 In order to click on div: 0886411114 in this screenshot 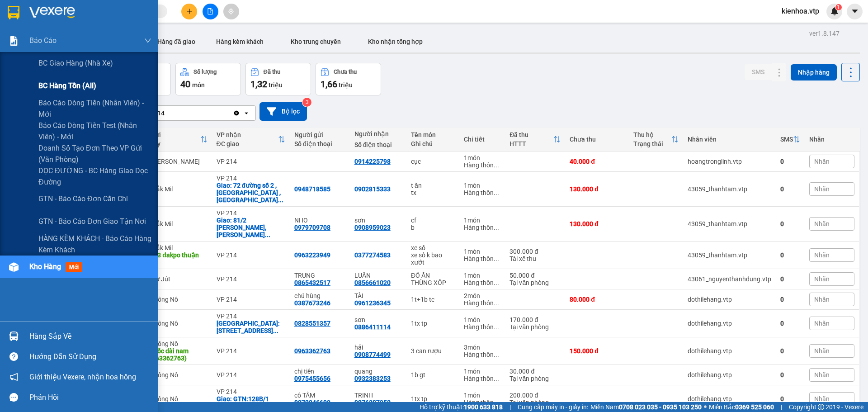, I will do `click(372, 327)`.